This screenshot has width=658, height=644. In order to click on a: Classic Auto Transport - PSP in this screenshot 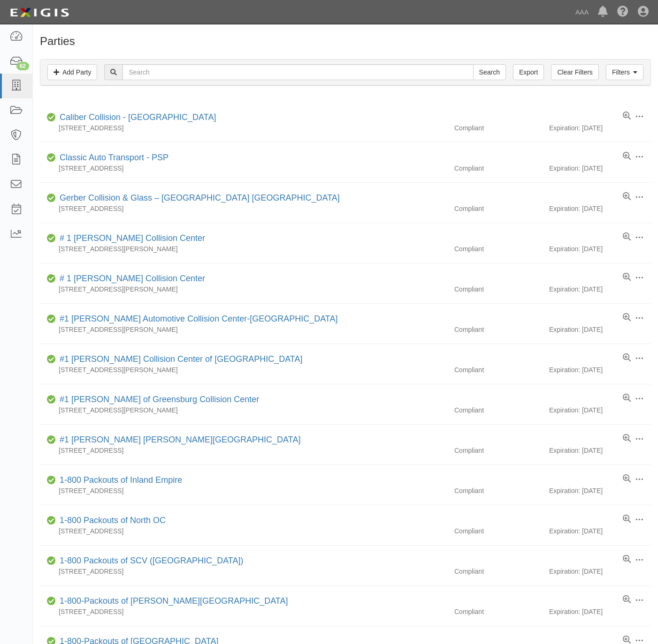, I will do `click(114, 157)`.